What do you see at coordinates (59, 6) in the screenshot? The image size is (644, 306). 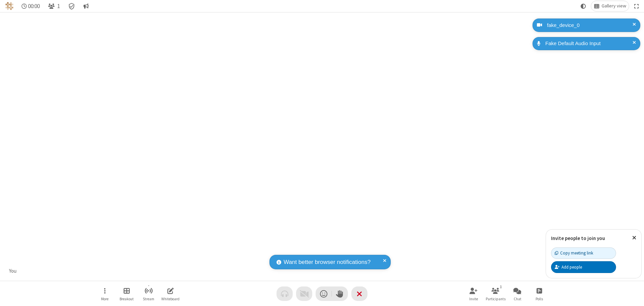 I see `span: 1` at bounding box center [59, 6].